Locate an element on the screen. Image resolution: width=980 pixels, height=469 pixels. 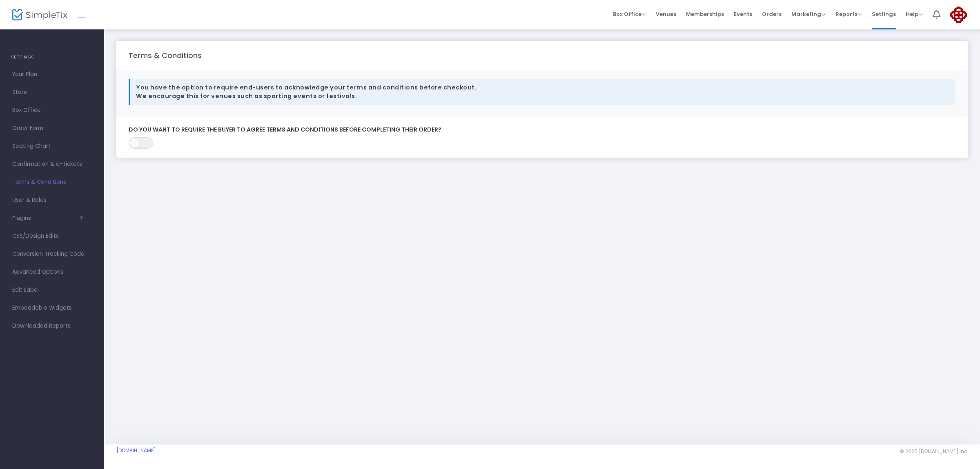
span: Orders is located at coordinates (772, 14).